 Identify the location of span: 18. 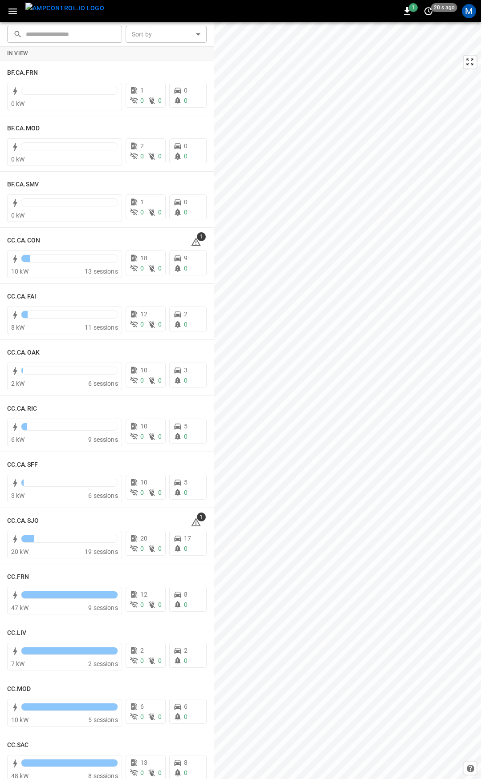
(144, 258).